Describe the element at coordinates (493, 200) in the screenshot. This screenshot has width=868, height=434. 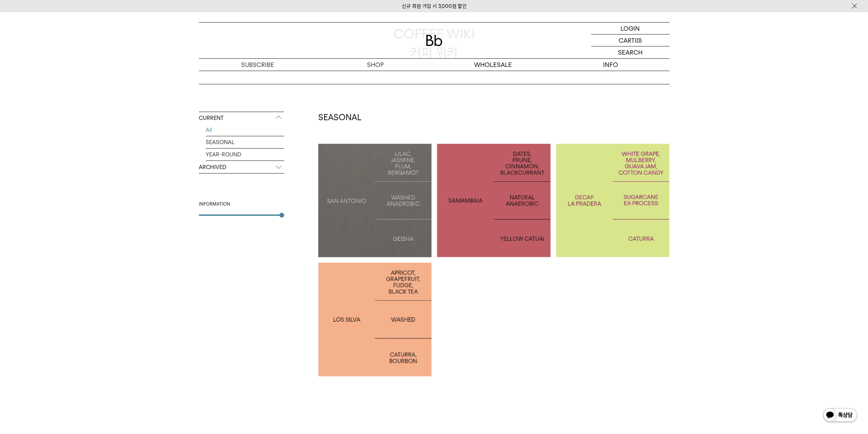
I see `a: 브라질 사맘바이아BRAZIL SAMAMBAIA` at that location.